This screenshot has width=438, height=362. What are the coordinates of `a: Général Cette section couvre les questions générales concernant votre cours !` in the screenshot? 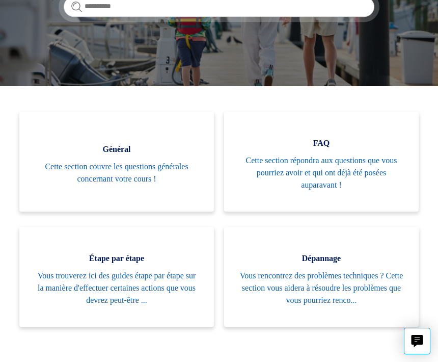 It's located at (117, 162).